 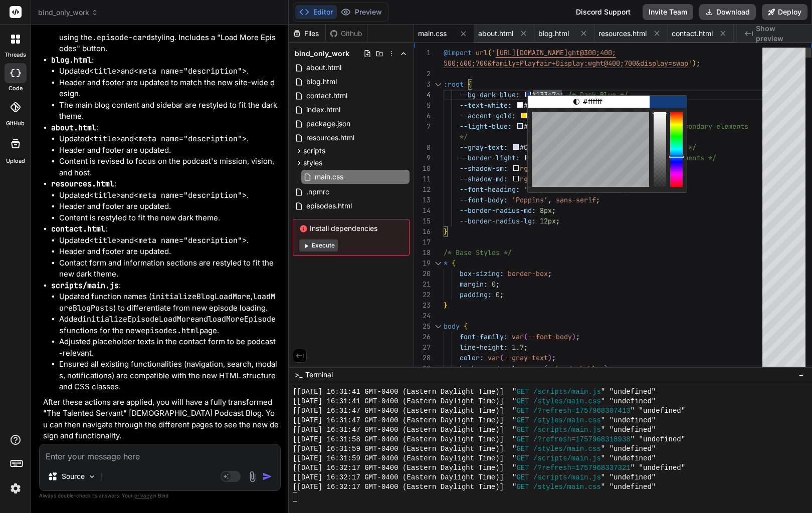 What do you see at coordinates (422, 168) in the screenshot?
I see `div: 10` at bounding box center [422, 168].